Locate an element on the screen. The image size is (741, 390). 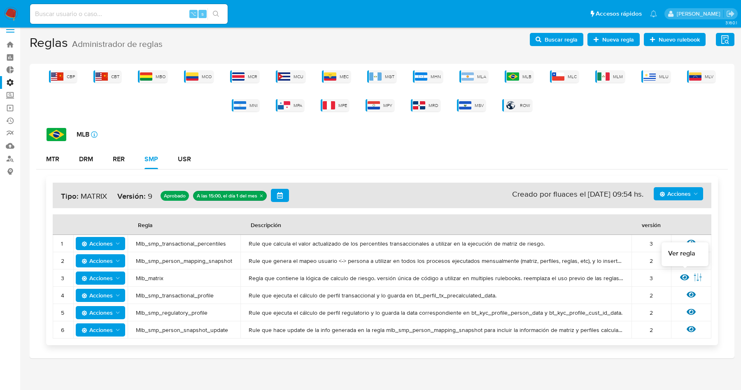
span: Accesos rápidos is located at coordinates (619, 14).